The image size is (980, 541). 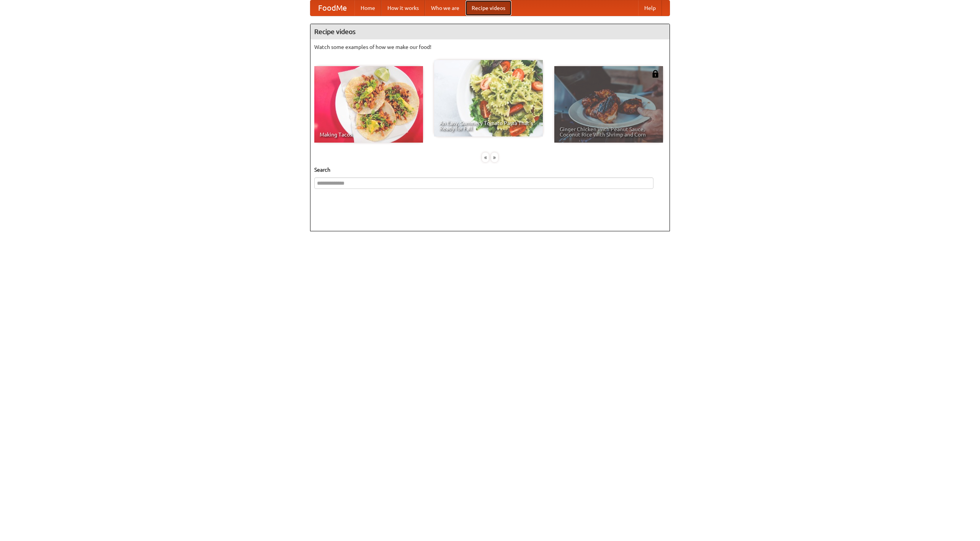 What do you see at coordinates (490, 47) in the screenshot?
I see `p: Watch some examples of how we make our food!` at bounding box center [490, 47].